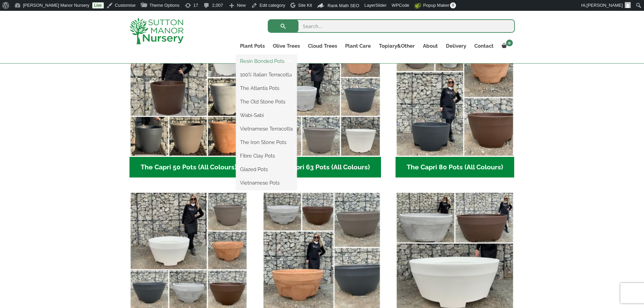  I want to click on a: The Pompei Pots, so click(344, 250).